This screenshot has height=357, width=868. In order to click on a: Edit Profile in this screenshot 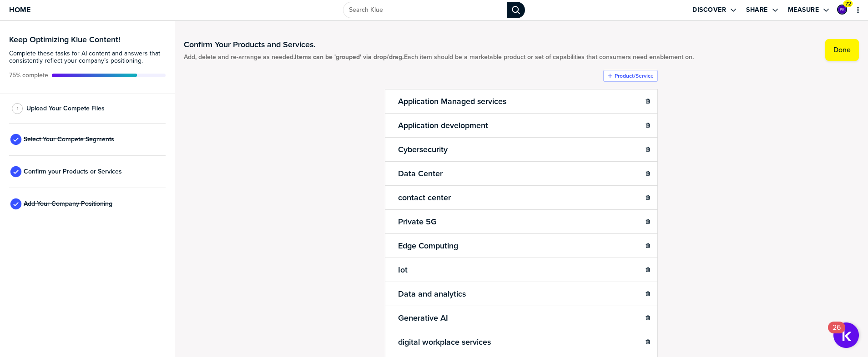, I will do `click(842, 9)`.